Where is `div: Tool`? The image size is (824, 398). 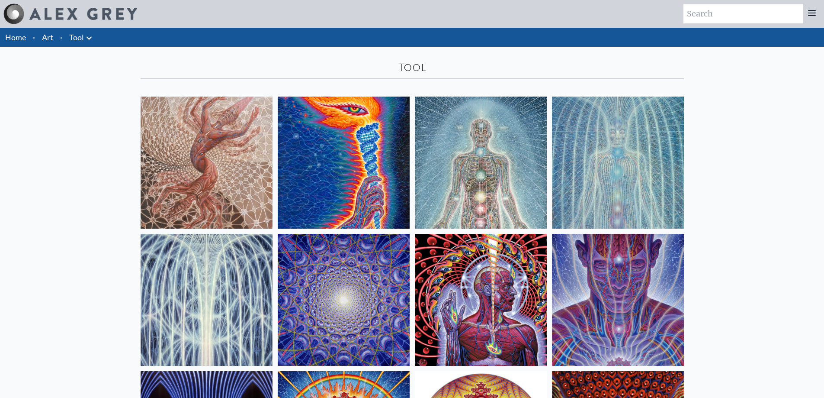 div: Tool is located at coordinates (412, 67).